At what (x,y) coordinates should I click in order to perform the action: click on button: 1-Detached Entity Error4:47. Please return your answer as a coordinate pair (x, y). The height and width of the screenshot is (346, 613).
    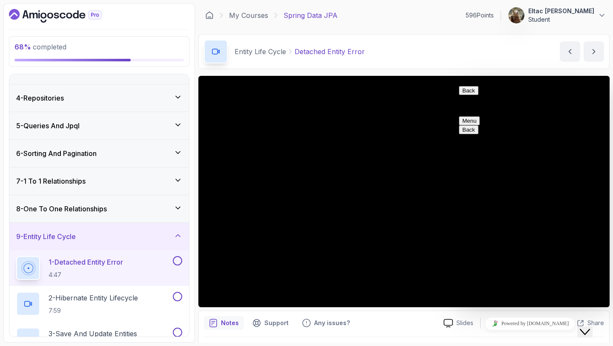
    Looking at the image, I should click on (99, 268).